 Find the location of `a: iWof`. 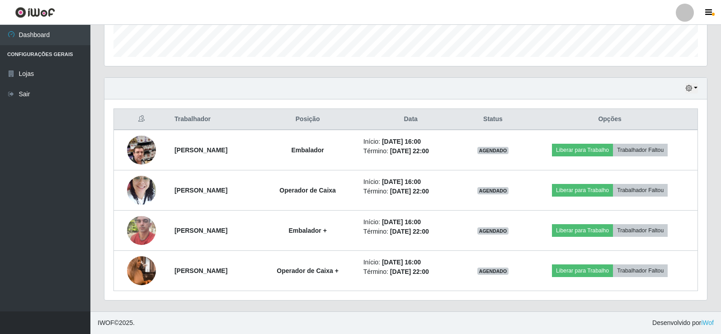

a: iWof is located at coordinates (707, 323).